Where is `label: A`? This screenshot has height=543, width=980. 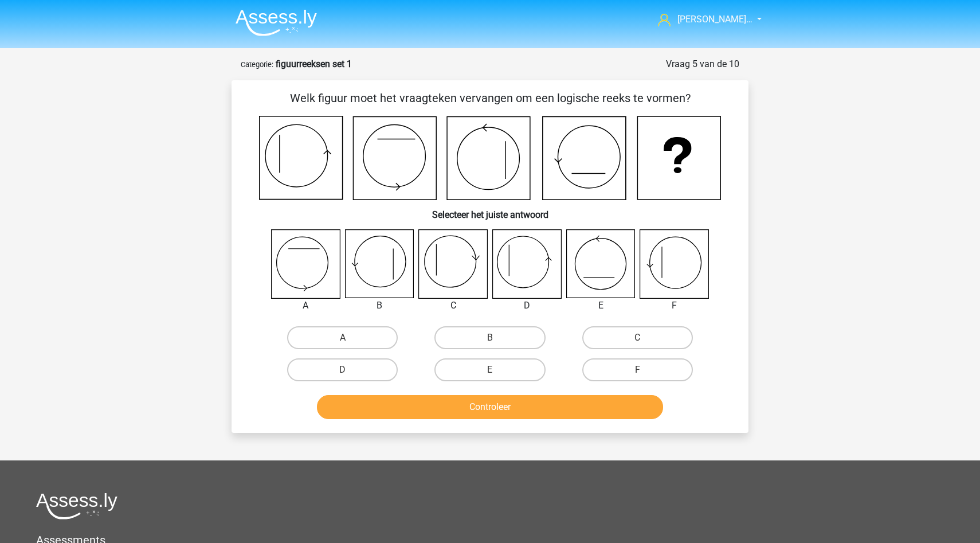 label: A is located at coordinates (342, 337).